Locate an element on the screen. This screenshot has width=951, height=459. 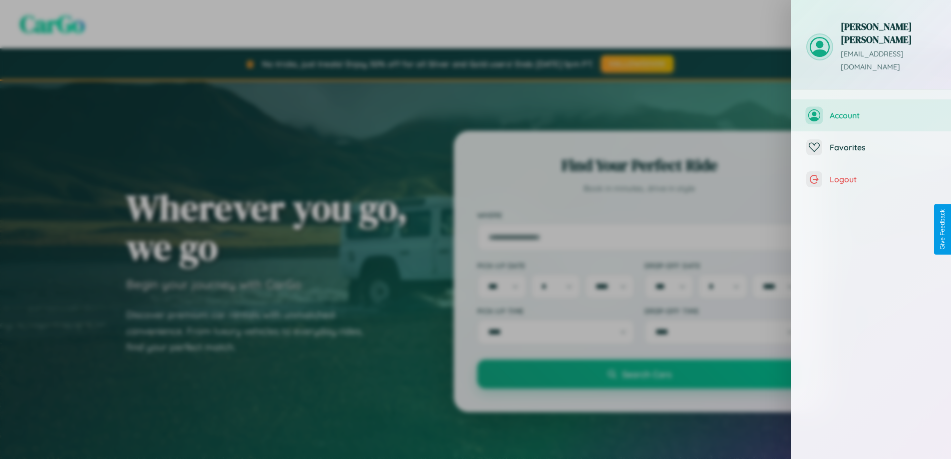
div: Give Feedback is located at coordinates (943, 229).